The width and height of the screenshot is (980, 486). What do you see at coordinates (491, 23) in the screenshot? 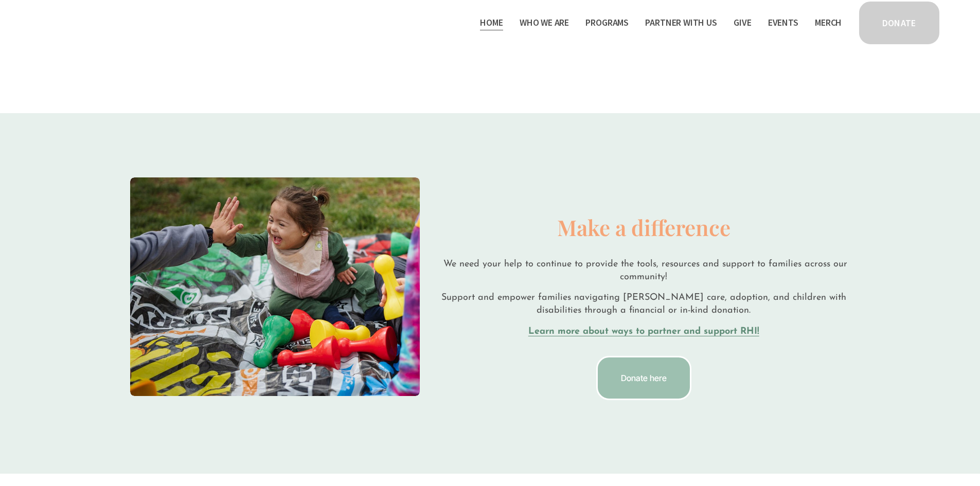
I see `a: Home` at bounding box center [491, 23].